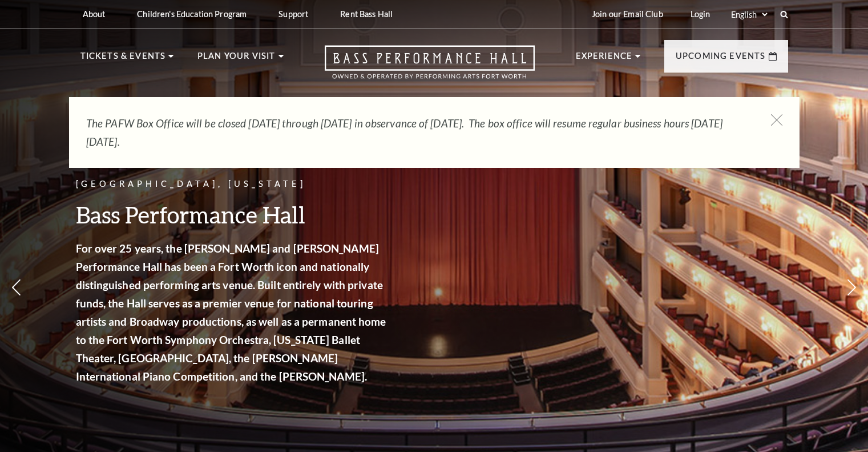 Image resolution: width=868 pixels, height=452 pixels. I want to click on p: About, so click(94, 14).